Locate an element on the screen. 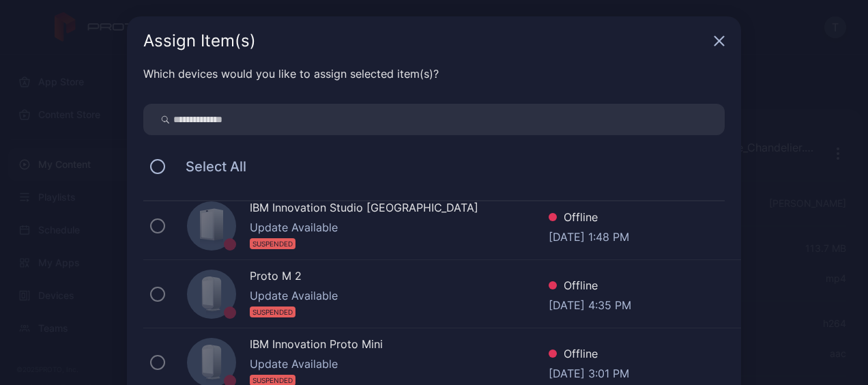 This screenshot has width=868, height=385. div: IBM Innovation Proto Mini is located at coordinates (399, 346).